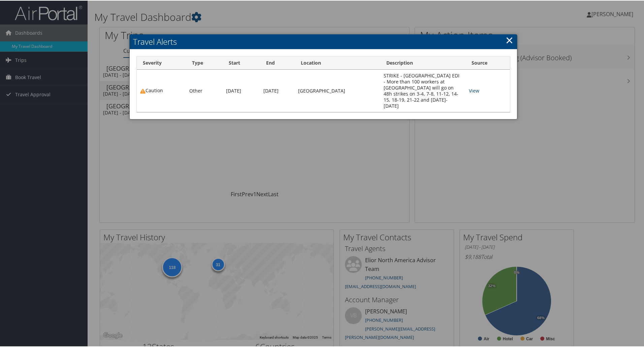 The image size is (644, 347). I want to click on th: Type: activate to sort column ascending, so click(204, 62).